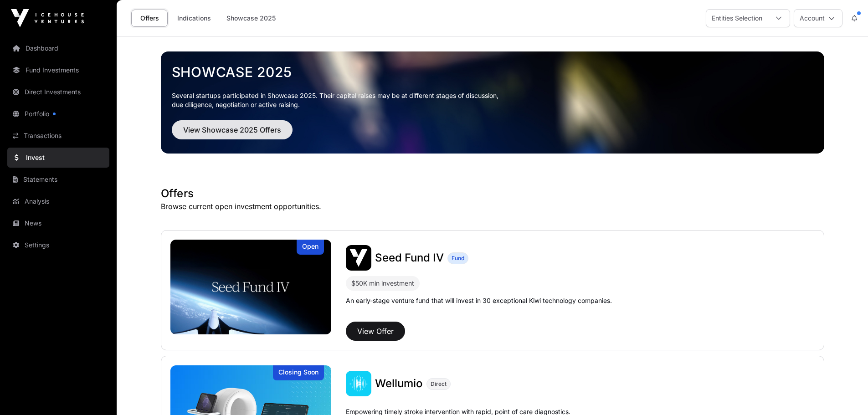 This screenshot has width=868, height=415. Describe the element at coordinates (58, 179) in the screenshot. I see `a: Statements` at that location.